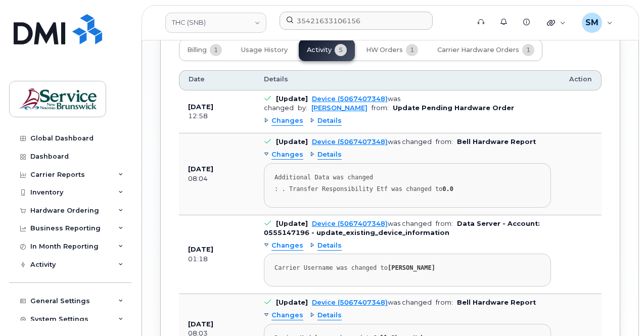  What do you see at coordinates (385, 50) in the screenshot?
I see `span: HW Orders` at bounding box center [385, 50].